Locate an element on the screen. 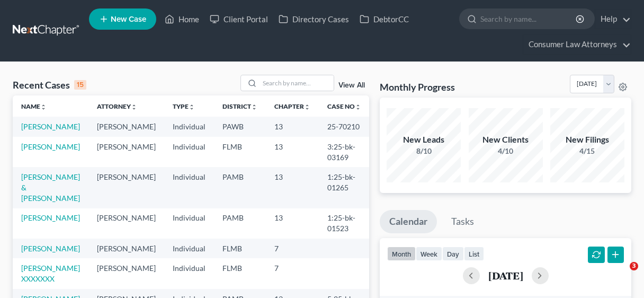  span: 3 is located at coordinates (634, 266).